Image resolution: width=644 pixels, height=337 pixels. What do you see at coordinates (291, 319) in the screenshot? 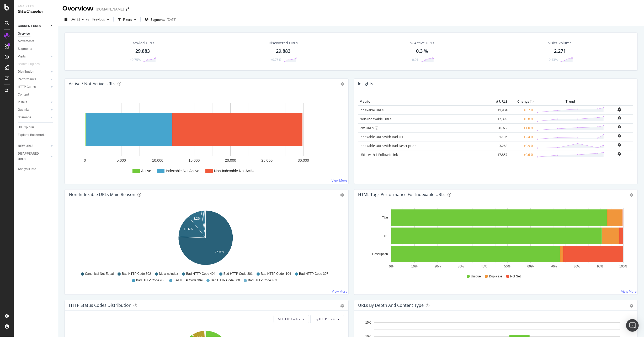
I see `button: All HTTP Codes` at bounding box center [291, 319].